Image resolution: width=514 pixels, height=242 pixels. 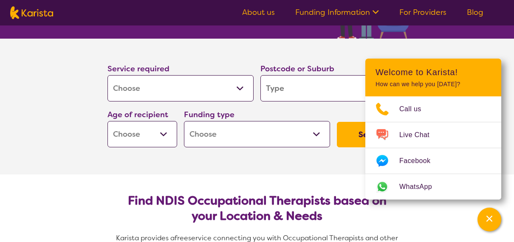 What do you see at coordinates (434, 72) in the screenshot?
I see `h2: Welcome to Karista!` at bounding box center [434, 72].